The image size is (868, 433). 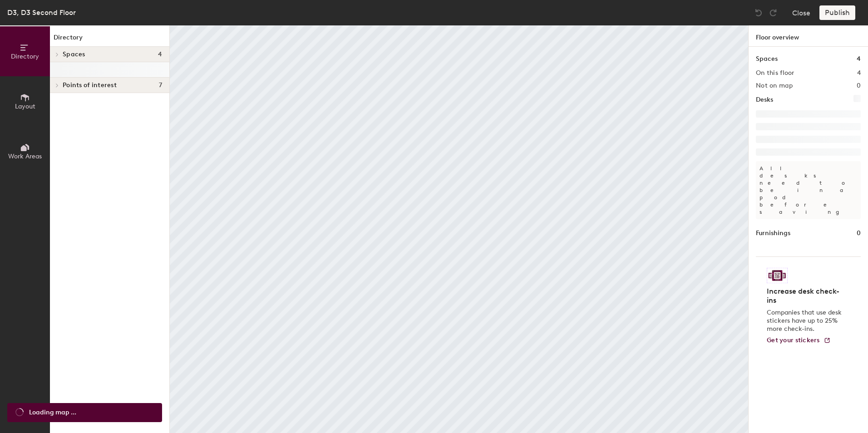 I want to click on p: Companies that use desk stickers have up to 25% more check-ins., so click(x=805, y=321).